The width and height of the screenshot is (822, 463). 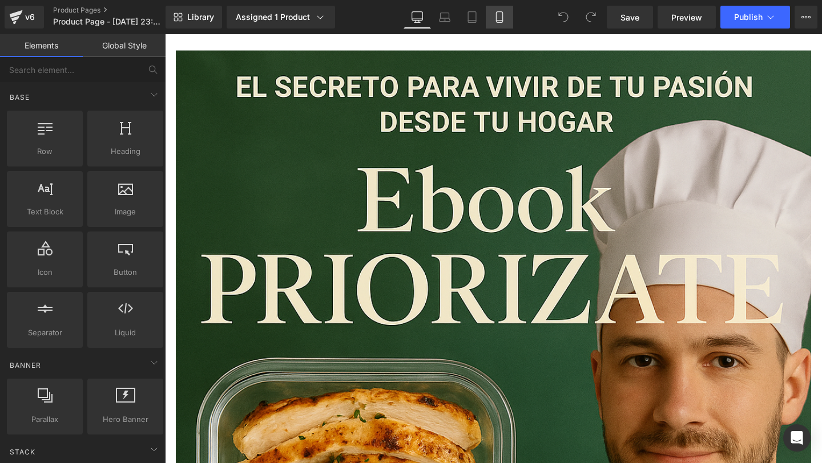 I want to click on span: Save, so click(x=629, y=17).